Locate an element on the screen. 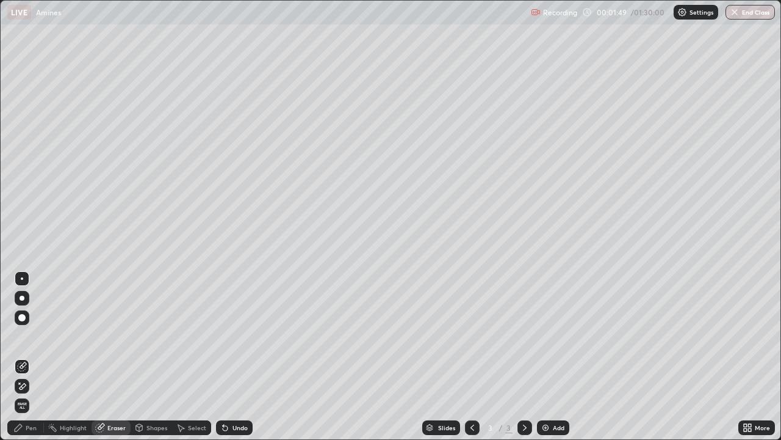  button: End Class is located at coordinates (750, 12).